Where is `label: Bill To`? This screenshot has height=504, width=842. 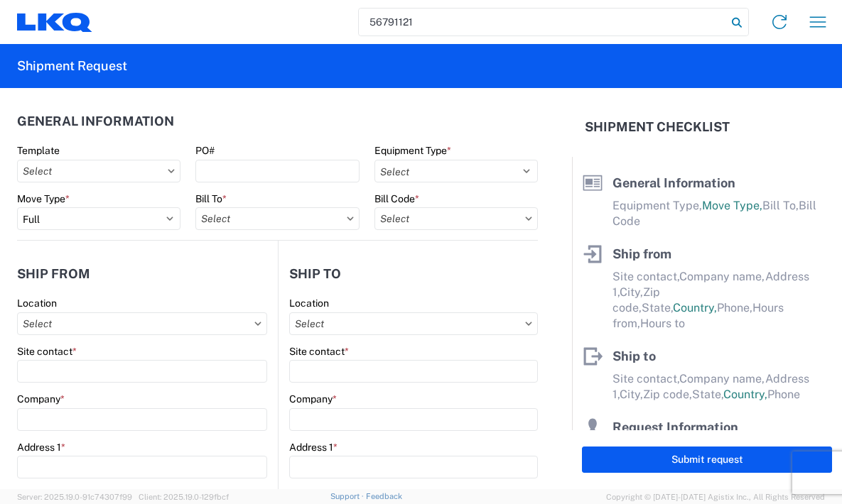
label: Bill To is located at coordinates (211, 199).